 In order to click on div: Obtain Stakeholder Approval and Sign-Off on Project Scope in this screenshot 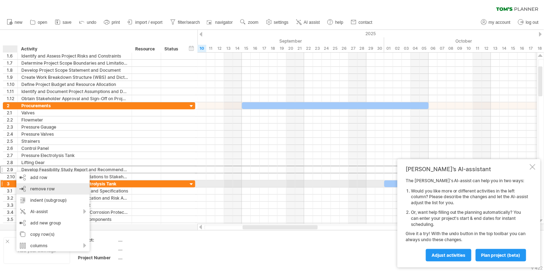, I will do `click(75, 99)`.